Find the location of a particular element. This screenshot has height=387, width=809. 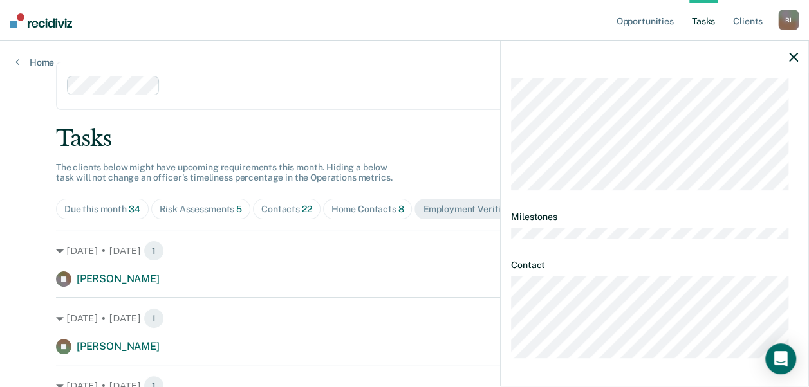

div: Open Intercom Messenger is located at coordinates (780, 359).